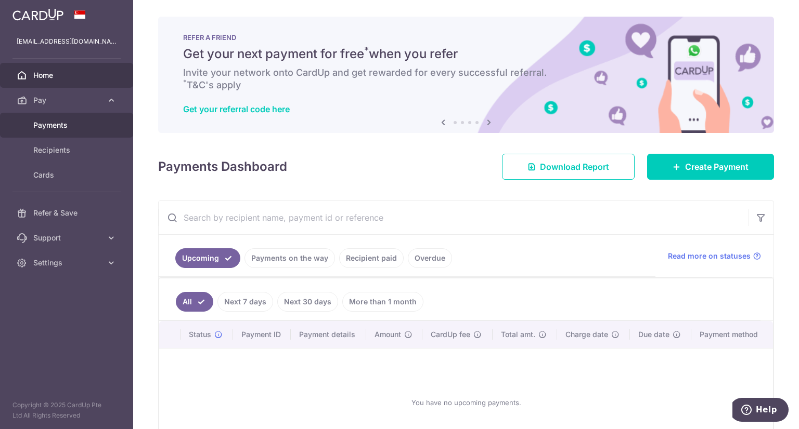 This screenshot has height=429, width=799. Describe the element at coordinates (518, 335) in the screenshot. I see `span: Total amt.` at that location.